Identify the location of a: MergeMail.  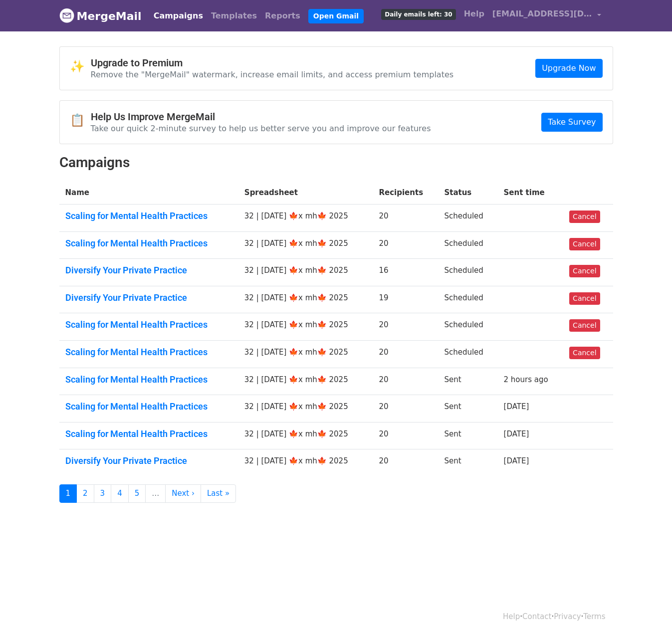
(100, 16).